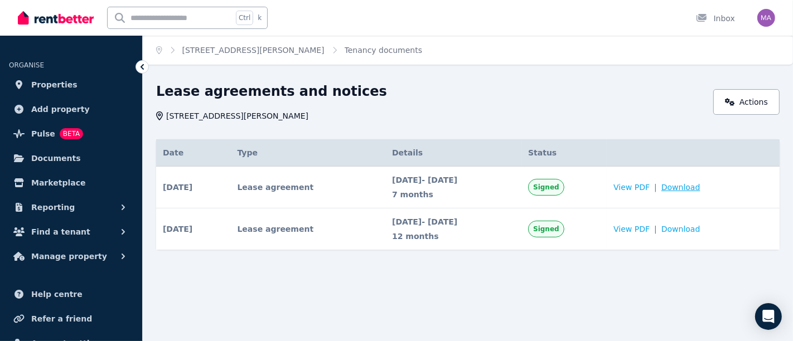  What do you see at coordinates (766, 18) in the screenshot?
I see `img: margcurtis128@gmail.com` at bounding box center [766, 18].